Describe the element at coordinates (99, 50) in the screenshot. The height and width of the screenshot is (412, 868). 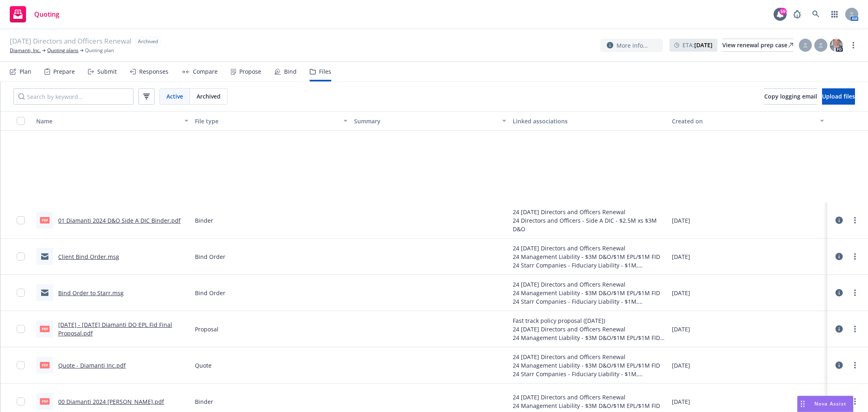
I see `span: Quoting plan` at that location.